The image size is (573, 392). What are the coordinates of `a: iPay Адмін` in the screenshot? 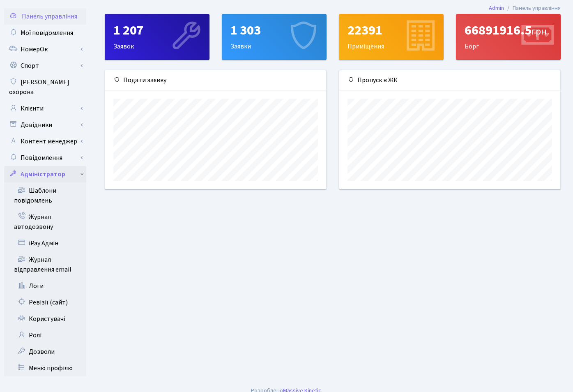 It's located at (45, 243).